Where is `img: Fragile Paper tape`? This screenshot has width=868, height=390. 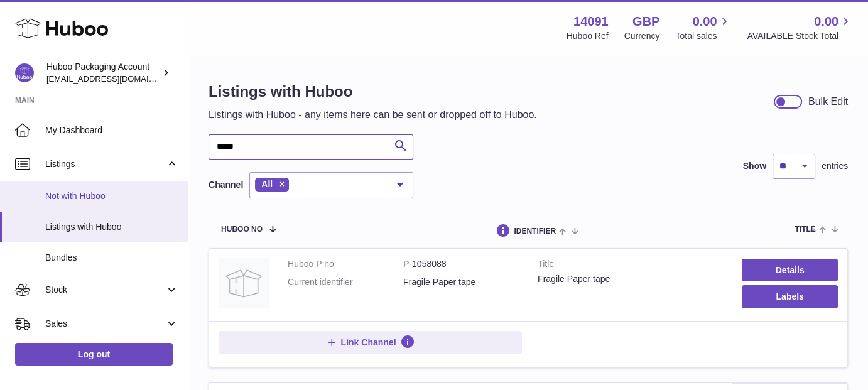
img: Fragile Paper tape is located at coordinates (244, 283).